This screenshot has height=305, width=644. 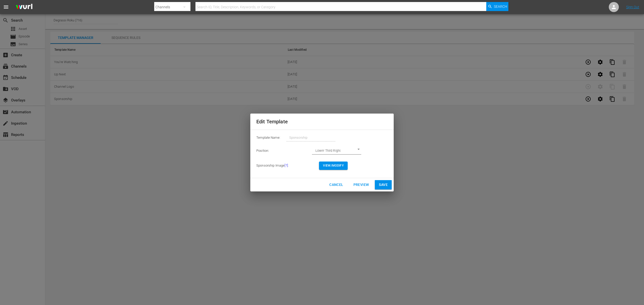 I want to click on div: Lower Third Right, so click(x=336, y=151).